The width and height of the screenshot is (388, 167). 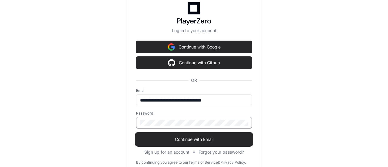 What do you see at coordinates (221, 152) in the screenshot?
I see `button: Forgot your password?` at bounding box center [221, 152].